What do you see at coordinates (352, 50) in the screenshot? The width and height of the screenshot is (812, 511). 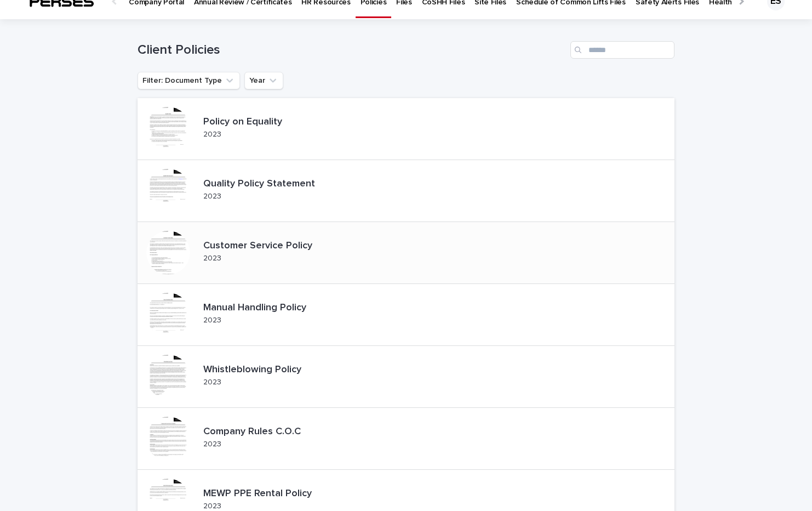 I see `h1: Client Policies` at bounding box center [352, 50].